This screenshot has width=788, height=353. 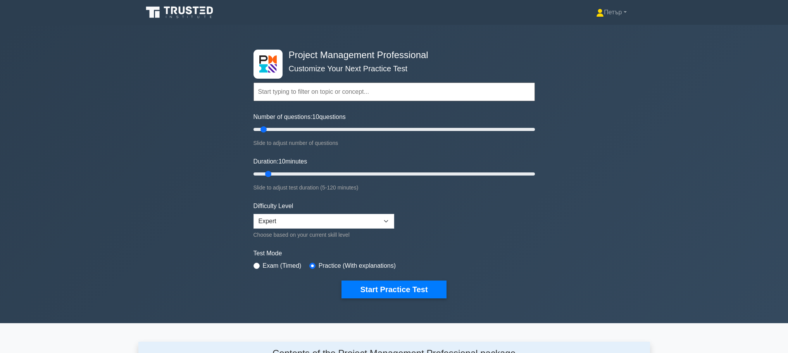 What do you see at coordinates (394, 92) in the screenshot?
I see `input: Start typing to filter on topic or concept...` at bounding box center [394, 92].